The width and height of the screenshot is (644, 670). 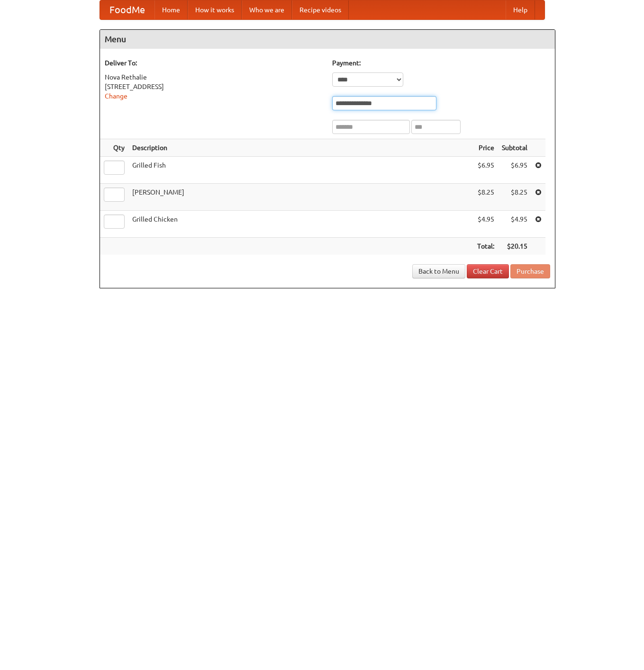 I want to click on a: Clear Cart, so click(x=487, y=271).